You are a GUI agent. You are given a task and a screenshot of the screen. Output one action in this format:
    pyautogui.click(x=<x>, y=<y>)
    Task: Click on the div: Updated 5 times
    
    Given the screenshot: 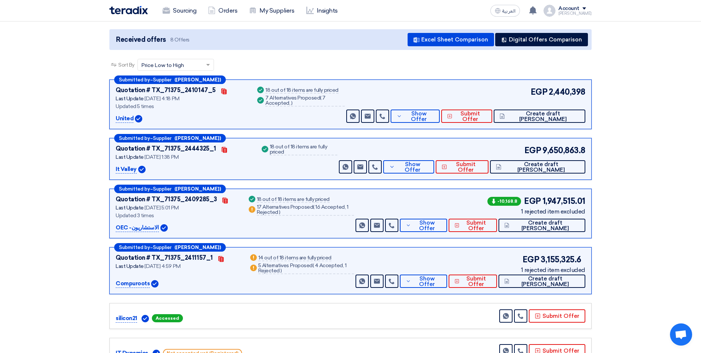 What is the action you would take?
    pyautogui.click(x=181, y=106)
    